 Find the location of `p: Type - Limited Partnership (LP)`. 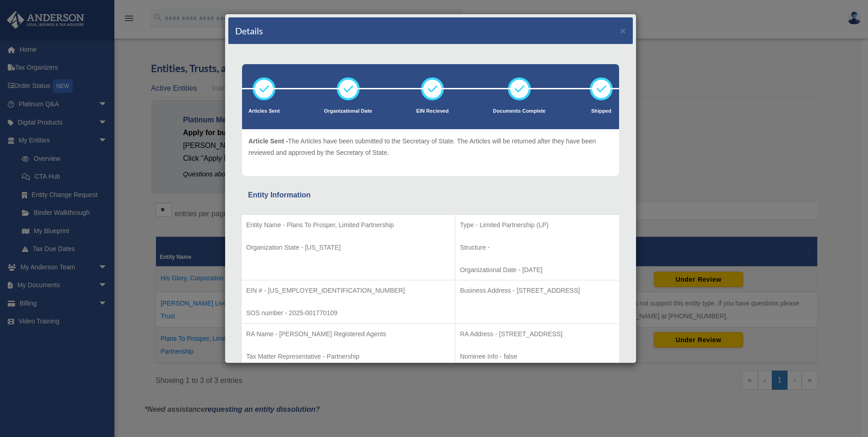

p: Type - Limited Partnership (LP) is located at coordinates (537, 225).